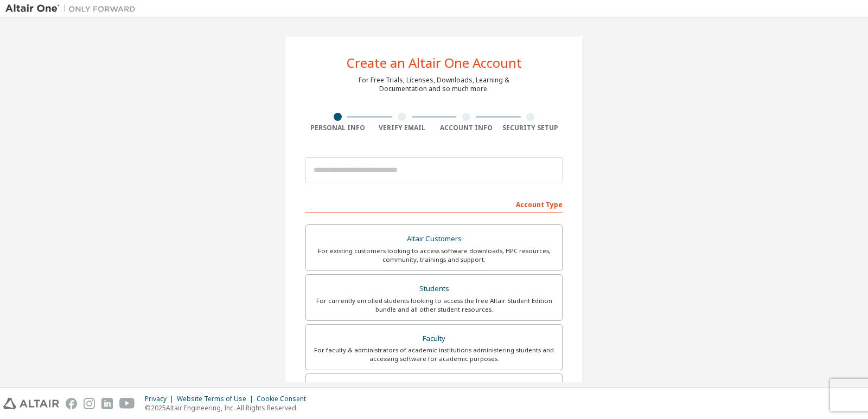 This screenshot has width=868, height=419. I want to click on div: Everyone else, so click(434, 388).